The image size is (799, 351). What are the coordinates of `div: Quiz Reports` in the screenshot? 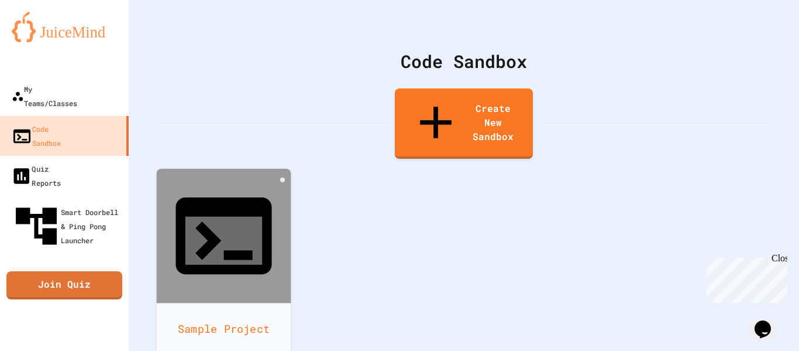 It's located at (36, 176).